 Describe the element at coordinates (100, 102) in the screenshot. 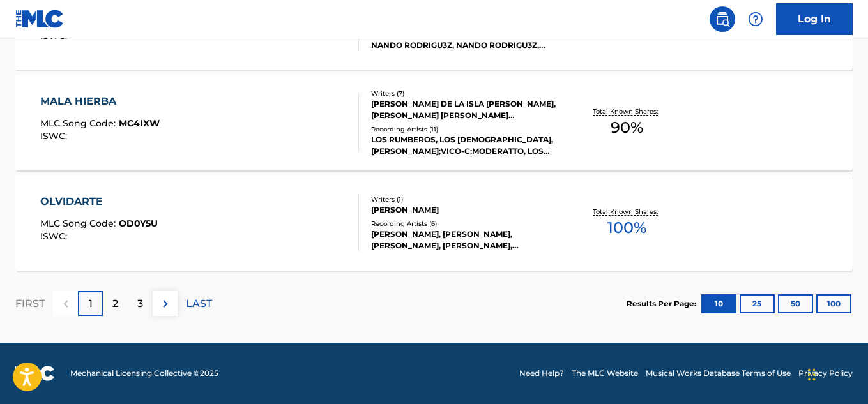

I see `div: MALA HIERBA` at that location.